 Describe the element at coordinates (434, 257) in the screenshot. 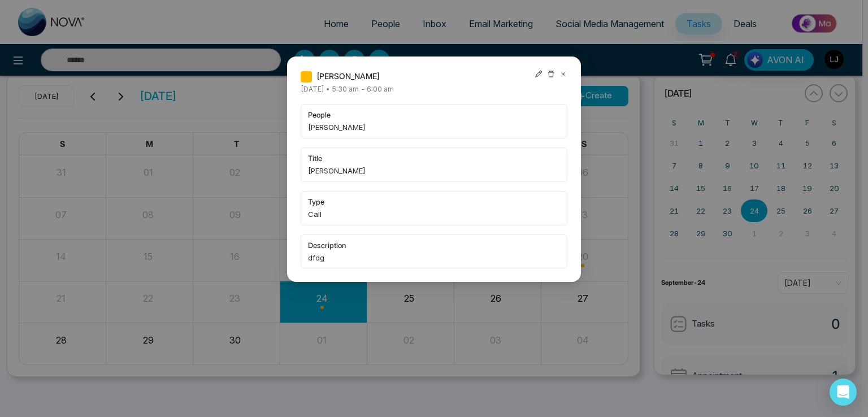

I see `span: dfdg` at that location.